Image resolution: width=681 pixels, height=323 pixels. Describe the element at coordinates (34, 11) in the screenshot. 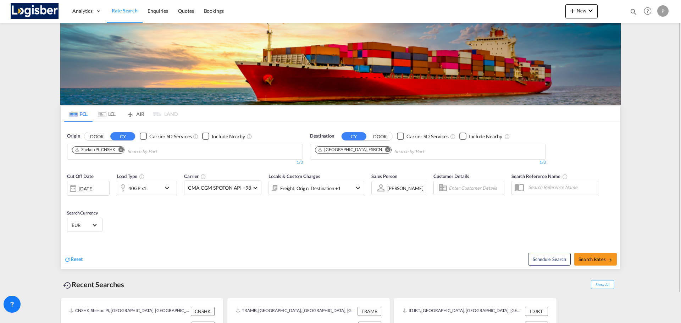

I see `img: d7a75e507efd11eebffa5922d020a472.png` at that location.